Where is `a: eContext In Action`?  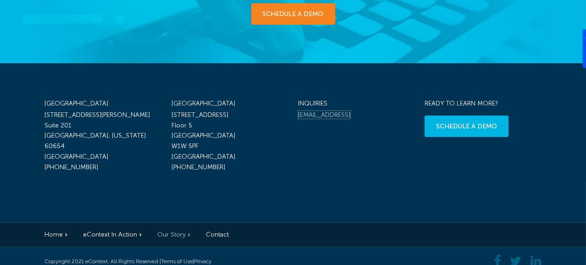 a: eContext In Action is located at coordinates (113, 234).